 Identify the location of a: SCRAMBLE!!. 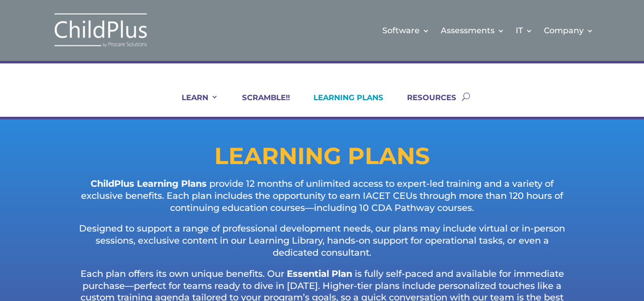
(259, 105).